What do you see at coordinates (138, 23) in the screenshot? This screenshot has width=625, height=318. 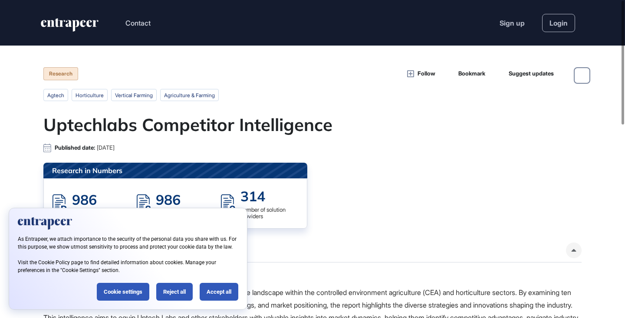 I see `button: Contact` at bounding box center [138, 23].